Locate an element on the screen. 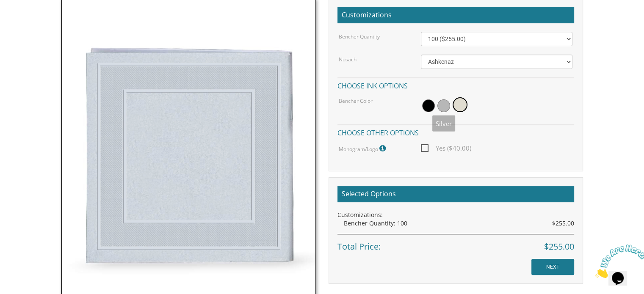 The height and width of the screenshot is (294, 644). h4: Choose other options is located at coordinates (456, 132).